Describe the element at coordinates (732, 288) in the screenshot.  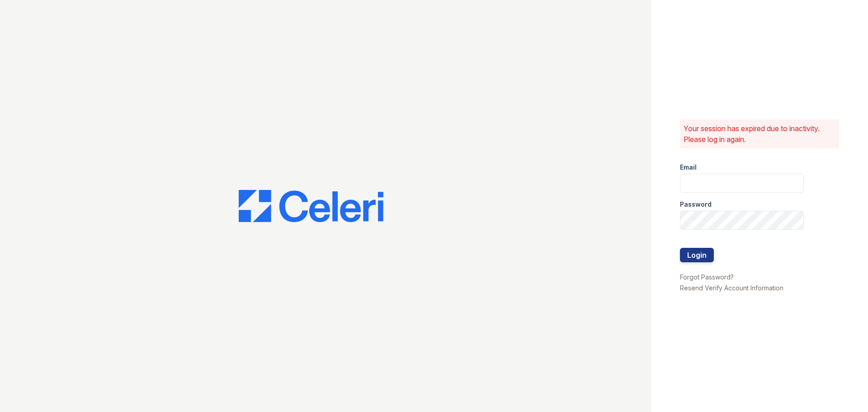
I see `a: Resend Verify Account Information` at that location.